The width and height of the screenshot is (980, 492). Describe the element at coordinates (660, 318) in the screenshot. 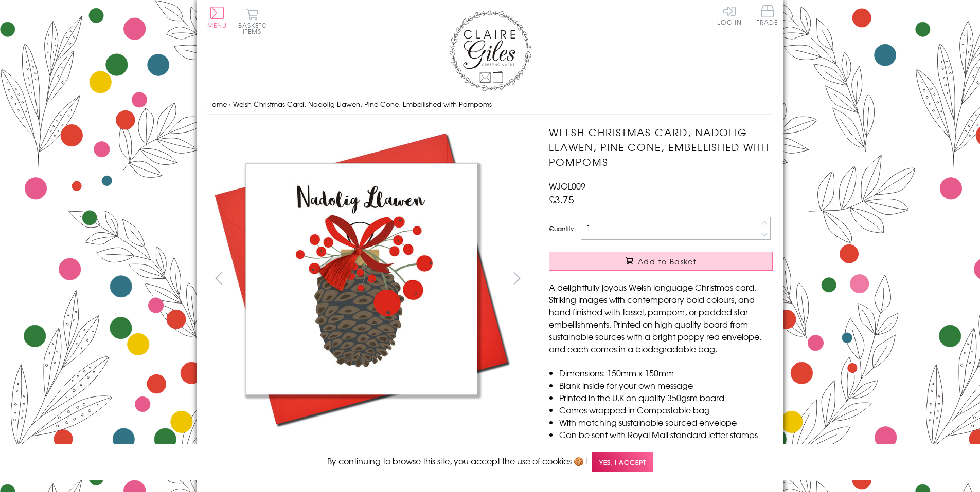

I see `p: A delightfully joyous Welsh language Christmas card. Striking images with contemporary bold colou...` at that location.